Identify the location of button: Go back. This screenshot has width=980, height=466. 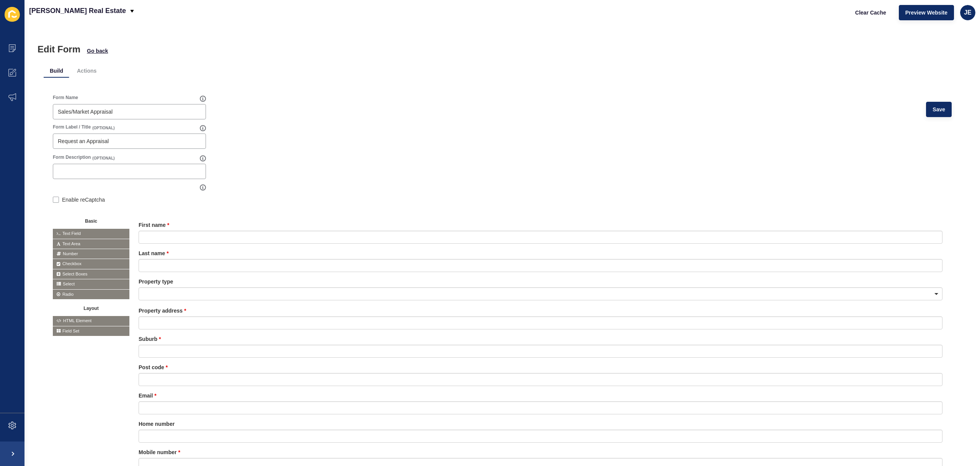
(97, 51).